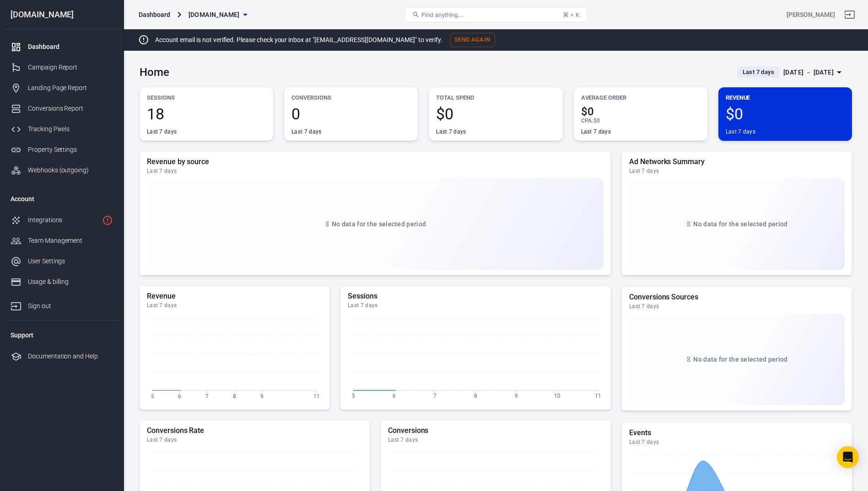  What do you see at coordinates (206, 98) in the screenshot?
I see `p: Sessions` at bounding box center [206, 98].